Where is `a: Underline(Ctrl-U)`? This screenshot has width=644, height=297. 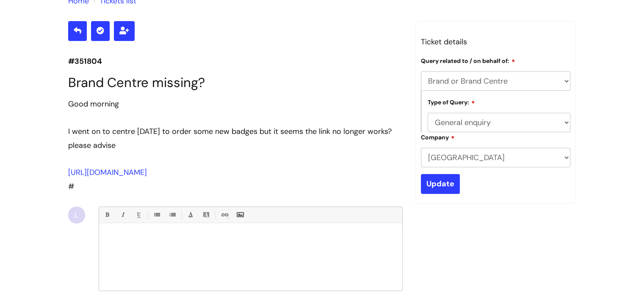 a: Underline(Ctrl-U) is located at coordinates (138, 215).